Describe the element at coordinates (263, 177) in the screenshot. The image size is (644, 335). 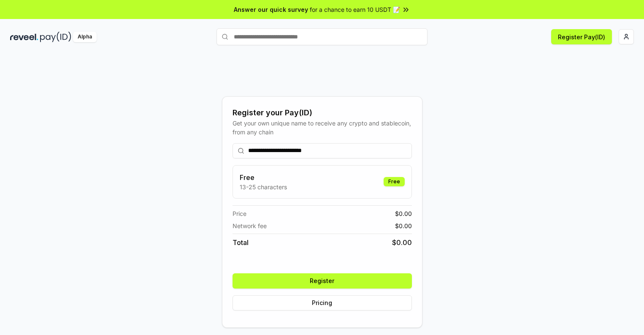
I see `h3: Free` at that location.